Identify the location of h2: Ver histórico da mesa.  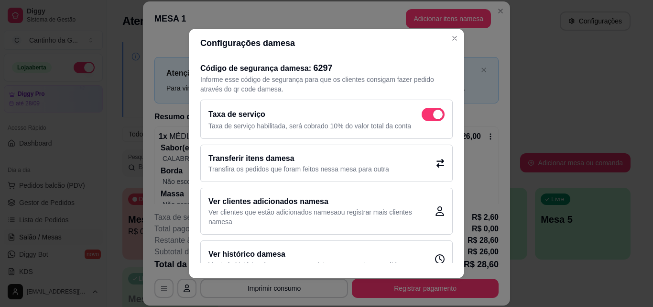
(307, 254).